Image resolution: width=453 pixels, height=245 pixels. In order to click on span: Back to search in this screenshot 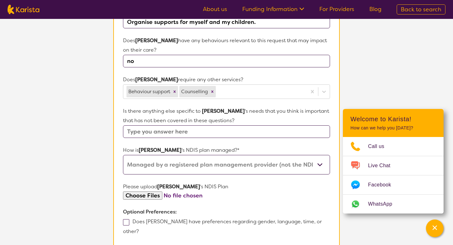, I will do `click(421, 9)`.